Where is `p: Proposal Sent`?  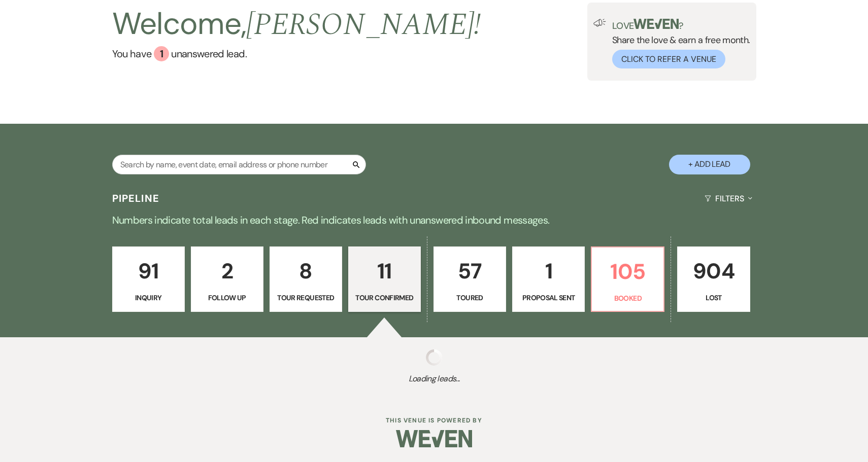
p: Proposal Sent is located at coordinates (548, 297).